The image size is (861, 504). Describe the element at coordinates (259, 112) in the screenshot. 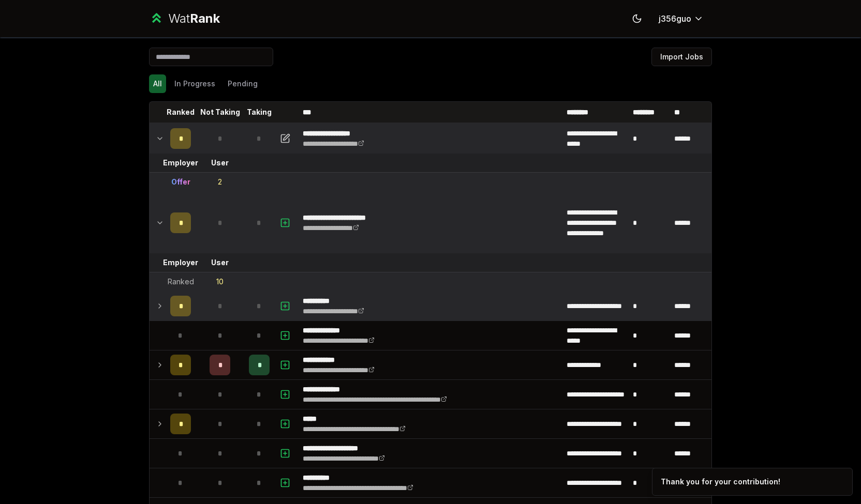

I see `p: Taking` at that location.